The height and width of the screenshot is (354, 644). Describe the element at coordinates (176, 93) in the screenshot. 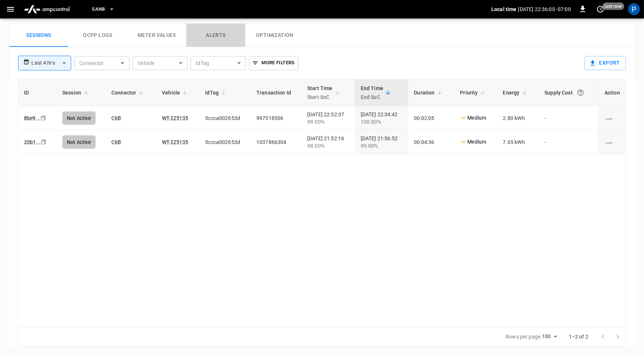

I see `span: Vehicle` at that location.